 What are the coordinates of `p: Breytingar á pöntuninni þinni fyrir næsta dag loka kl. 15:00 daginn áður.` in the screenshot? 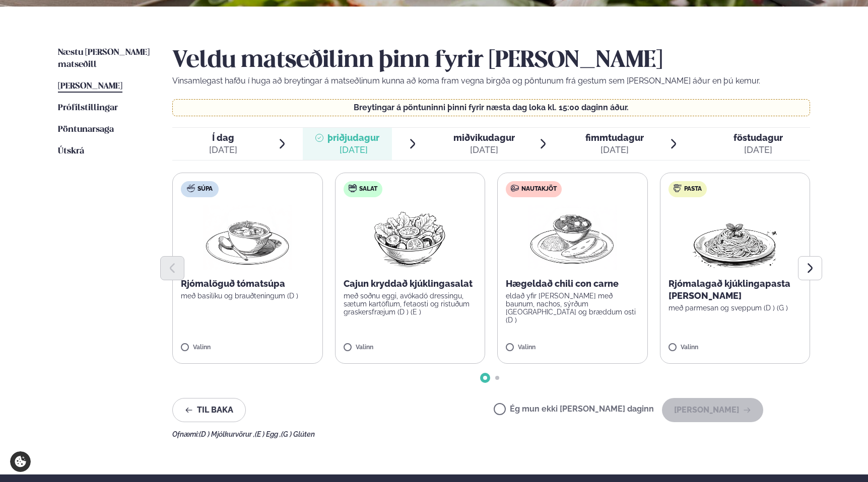 It's located at (491, 108).